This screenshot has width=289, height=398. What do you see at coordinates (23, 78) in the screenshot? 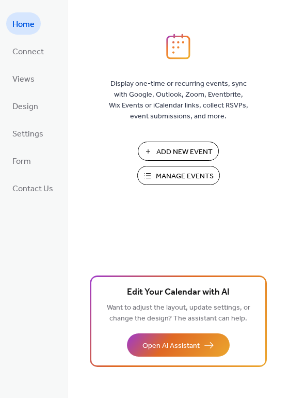
I see `a: Views` at bounding box center [23, 78].